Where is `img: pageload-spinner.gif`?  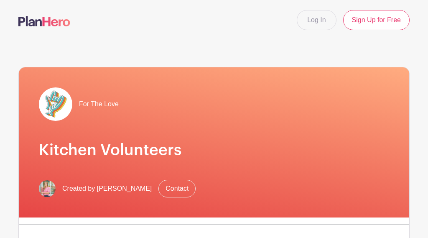
img: pageload-spinner.gif is located at coordinates (56, 104).